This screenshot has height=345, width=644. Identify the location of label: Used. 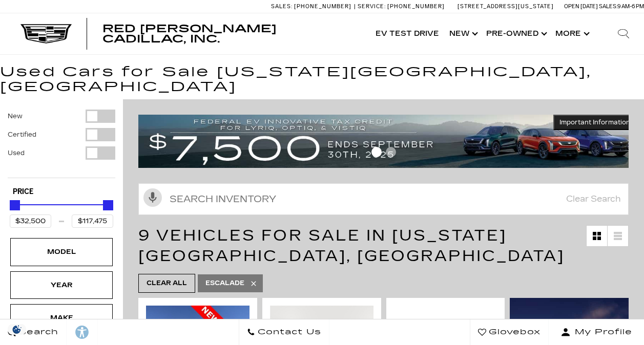
(16, 153).